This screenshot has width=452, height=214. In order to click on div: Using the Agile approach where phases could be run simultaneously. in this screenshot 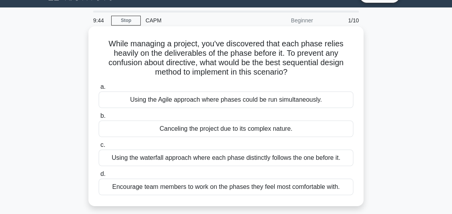, I will do `click(226, 100)`.